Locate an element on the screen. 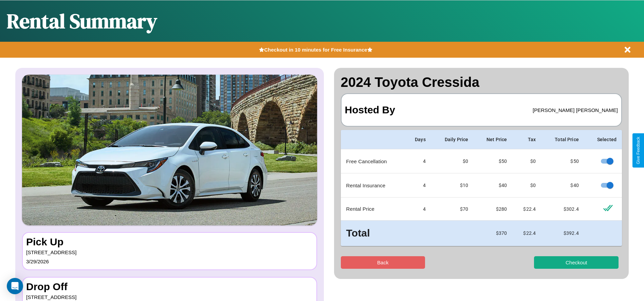  th: Tax is located at coordinates (527, 139).